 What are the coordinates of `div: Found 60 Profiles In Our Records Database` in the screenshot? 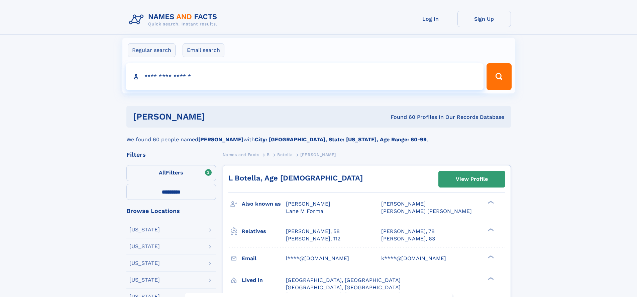 It's located at (401, 117).